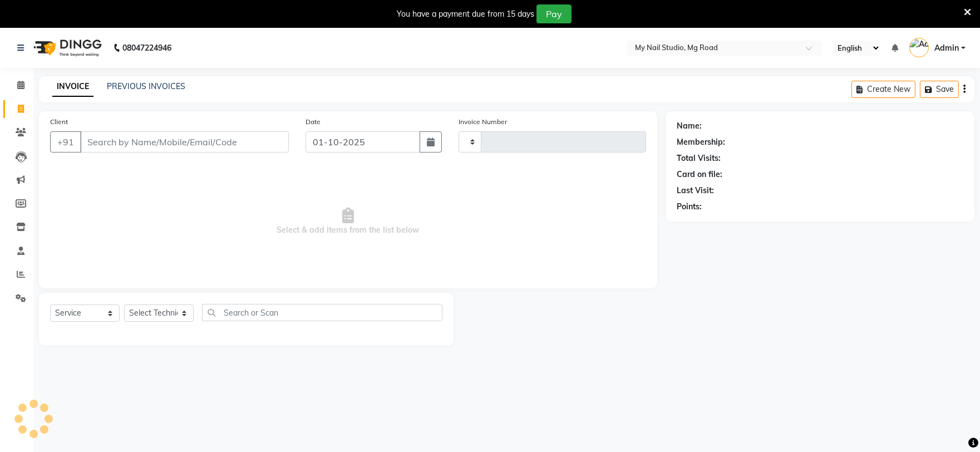  Describe the element at coordinates (883, 89) in the screenshot. I see `button: Create New` at that location.